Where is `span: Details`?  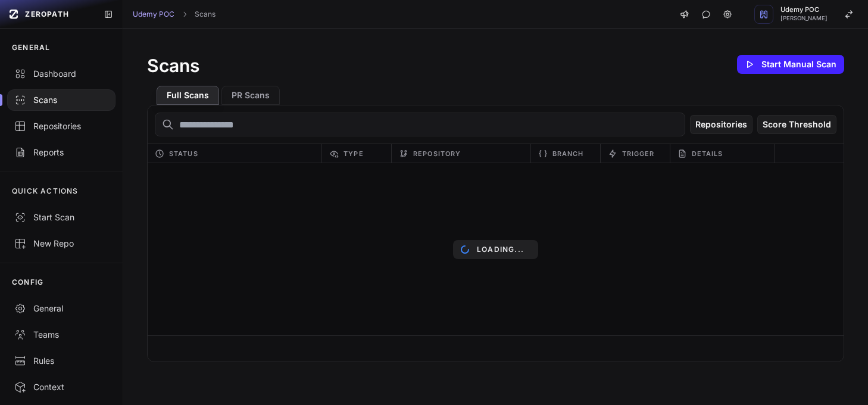
span: Details is located at coordinates (707, 154).